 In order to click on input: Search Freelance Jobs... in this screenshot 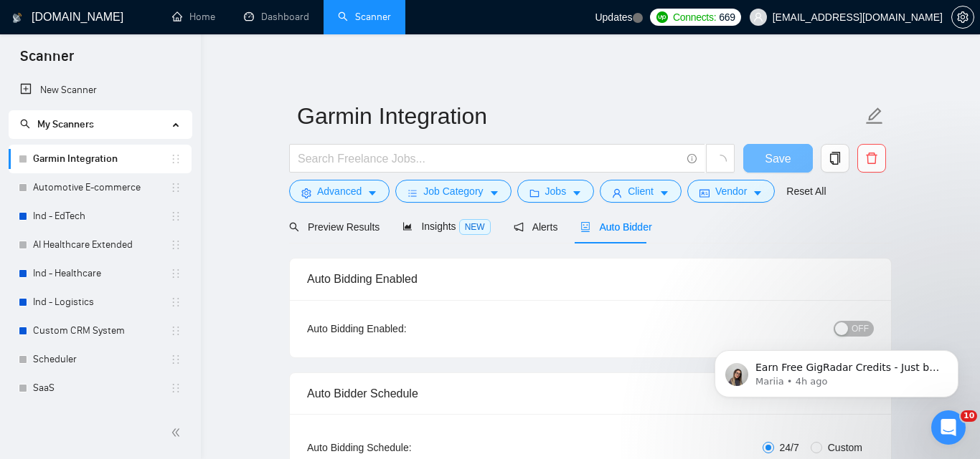, I will do `click(490, 158)`.